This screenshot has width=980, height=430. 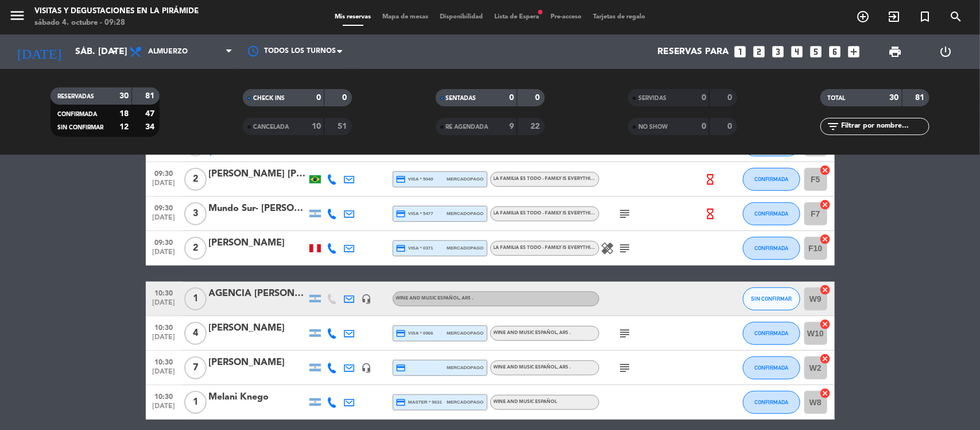 I want to click on span: Mapa de mesas, so click(x=405, y=16).